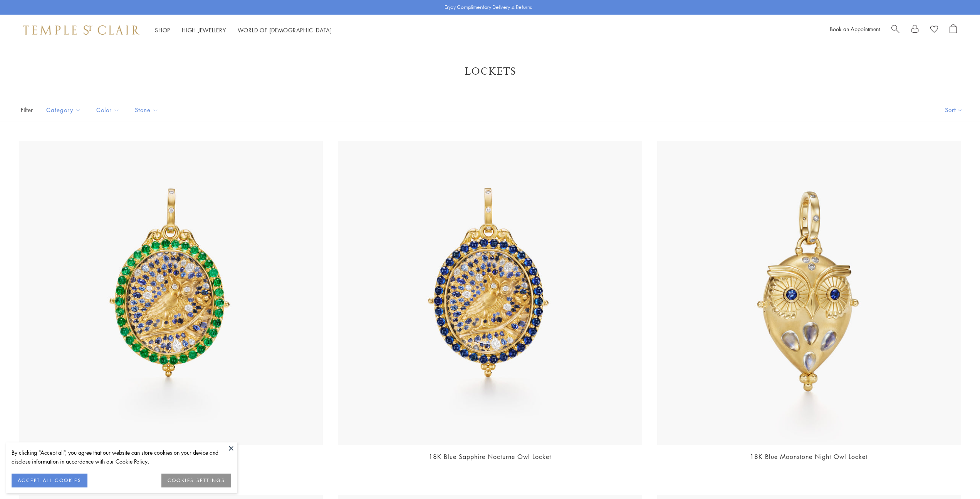 The image size is (980, 499). Describe the element at coordinates (64, 110) in the screenshot. I see `button: Category` at that location.